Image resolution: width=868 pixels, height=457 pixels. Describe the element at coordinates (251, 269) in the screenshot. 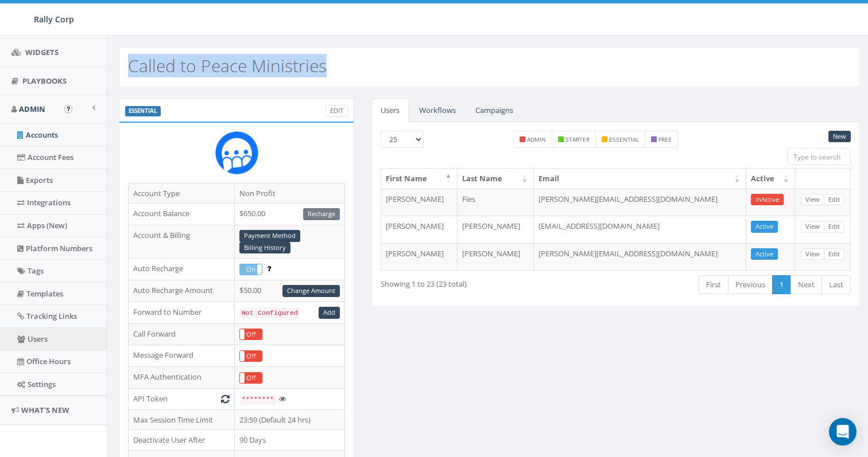

I see `label: On` at that location.